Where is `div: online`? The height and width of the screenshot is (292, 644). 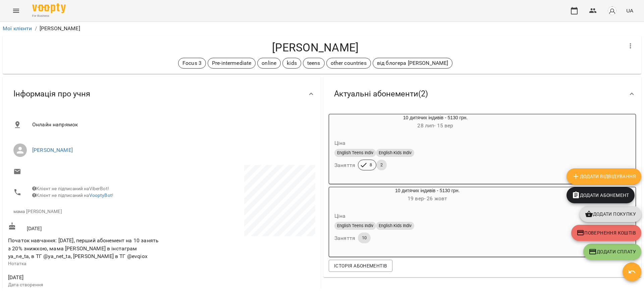 div: online is located at coordinates (269, 63).